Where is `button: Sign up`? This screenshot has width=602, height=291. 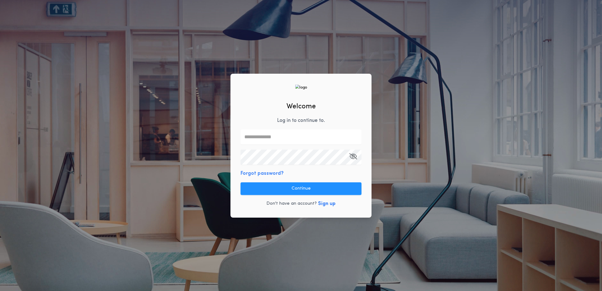 button: Sign up is located at coordinates (327, 204).